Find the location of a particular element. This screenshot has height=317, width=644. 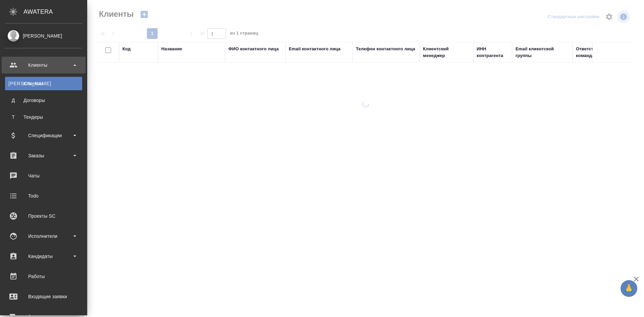

div: Email клиентской группы is located at coordinates (542, 52).